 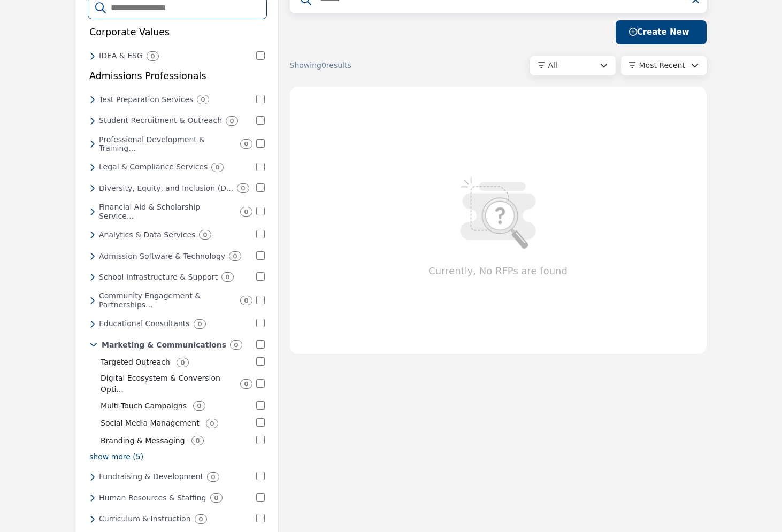 What do you see at coordinates (162, 256) in the screenshot?
I see `h6: Expert advisors who assist schools in making informed decisions and achieving educational excelle...` at bounding box center [162, 256].